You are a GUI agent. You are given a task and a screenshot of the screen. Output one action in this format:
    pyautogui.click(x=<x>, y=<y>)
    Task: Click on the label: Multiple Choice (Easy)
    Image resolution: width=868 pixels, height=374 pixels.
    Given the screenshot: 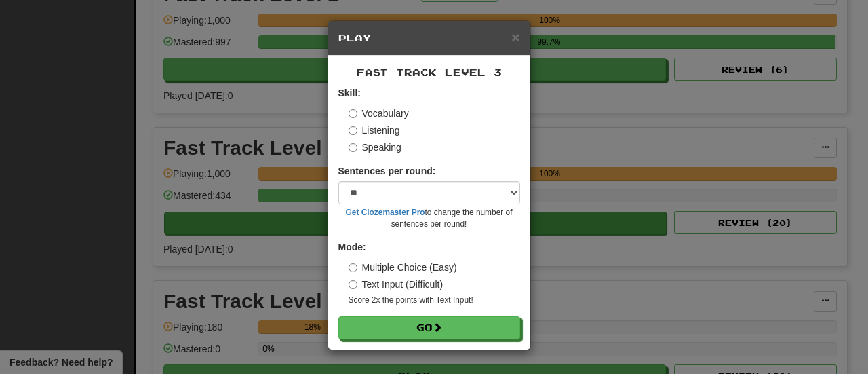 What is the action you would take?
    pyautogui.click(x=403, y=268)
    